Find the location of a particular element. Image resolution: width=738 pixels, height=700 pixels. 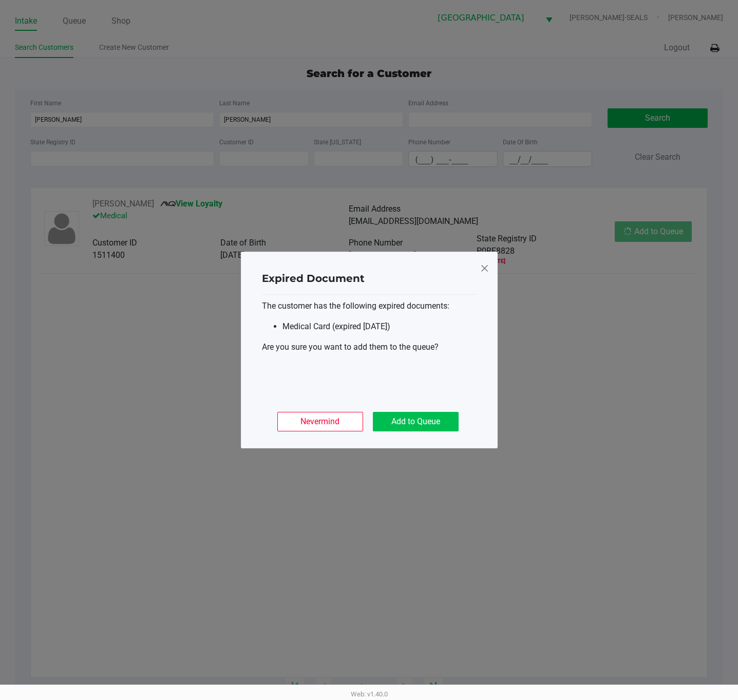

p: The customer has the following expired documents: is located at coordinates (369, 306).